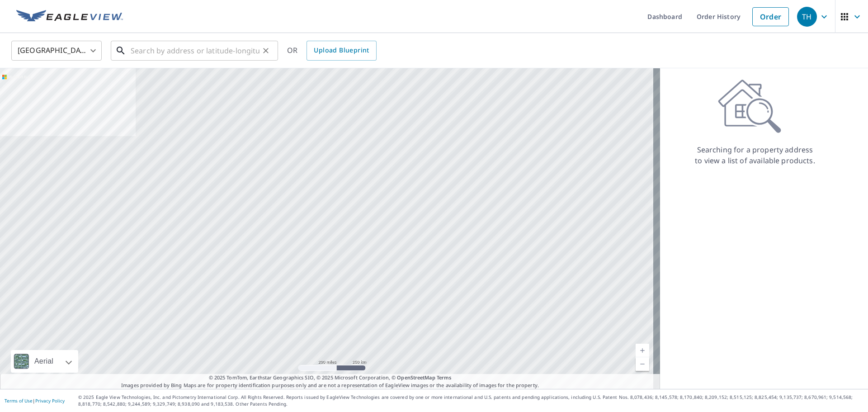  I want to click on a: Privacy Policy, so click(49, 400).